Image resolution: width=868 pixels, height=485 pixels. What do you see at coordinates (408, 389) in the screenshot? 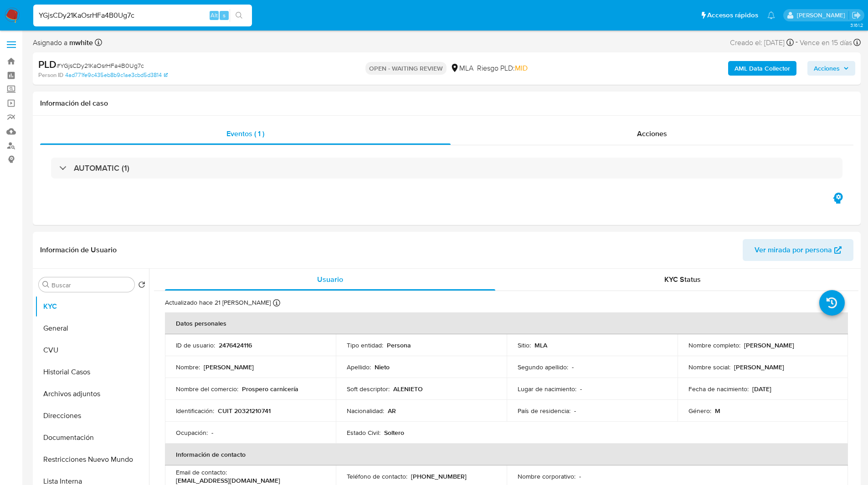
I see `p: ALENIETO` at bounding box center [408, 389].